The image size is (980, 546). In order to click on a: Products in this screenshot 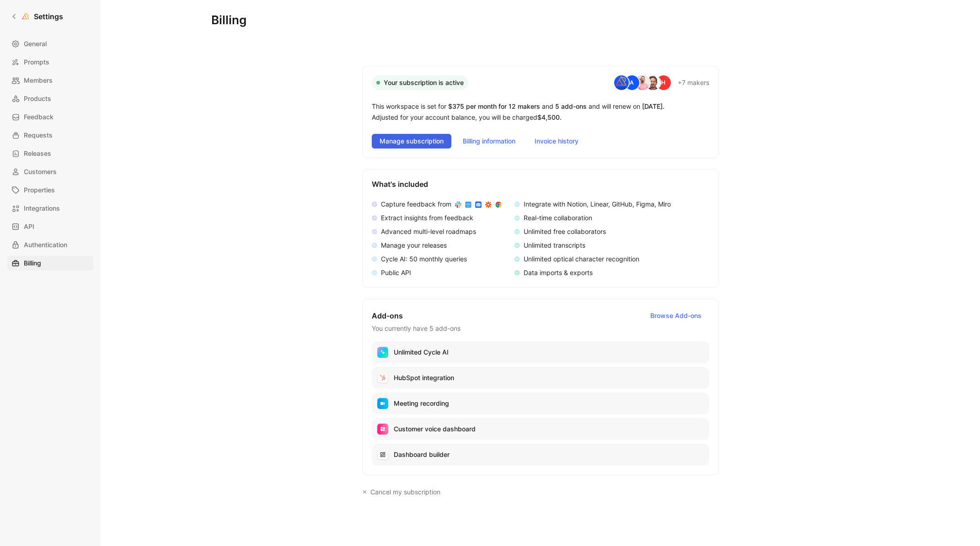, I will do `click(50, 99)`.